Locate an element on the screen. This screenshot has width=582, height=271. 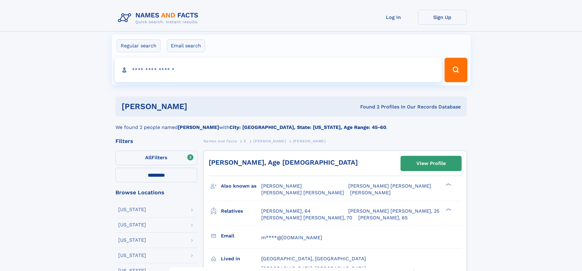
label: Email search is located at coordinates (186, 46).